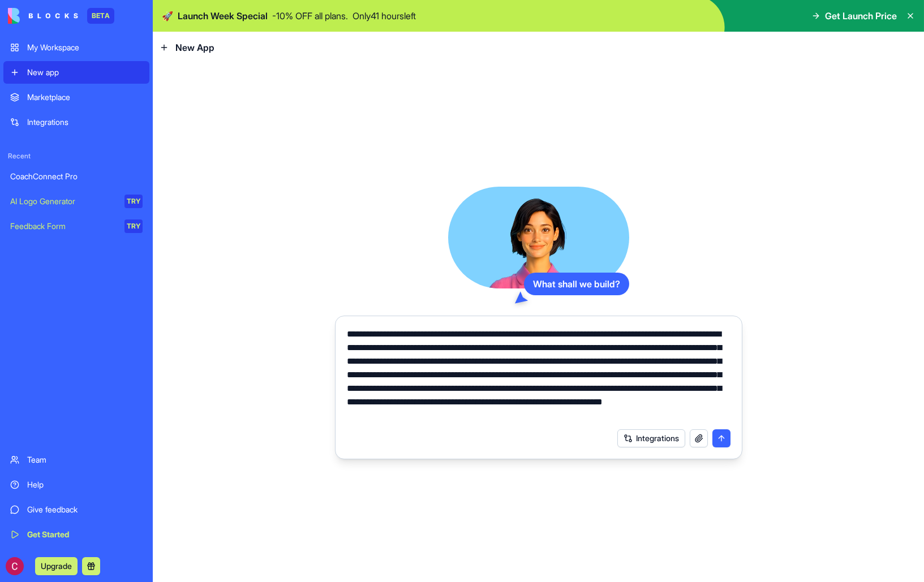 The height and width of the screenshot is (582, 924). Describe the element at coordinates (76, 460) in the screenshot. I see `a: Team` at that location.